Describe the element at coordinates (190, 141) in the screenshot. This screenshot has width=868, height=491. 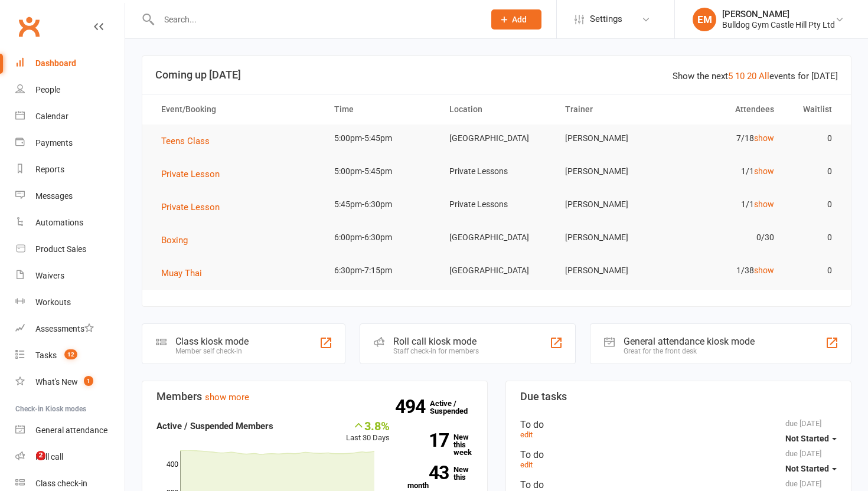
I see `button: Teens Class` at that location.